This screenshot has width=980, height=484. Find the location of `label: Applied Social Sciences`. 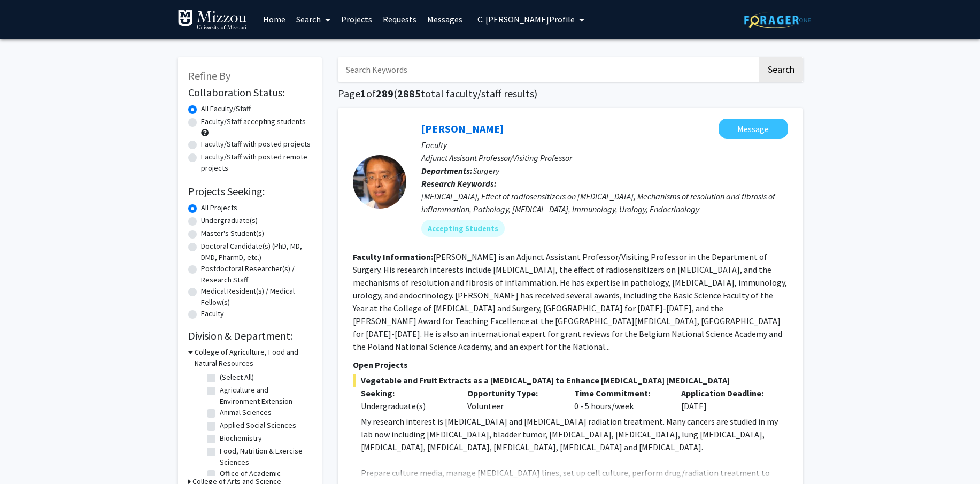

label: Applied Social Sciences is located at coordinates (258, 425).